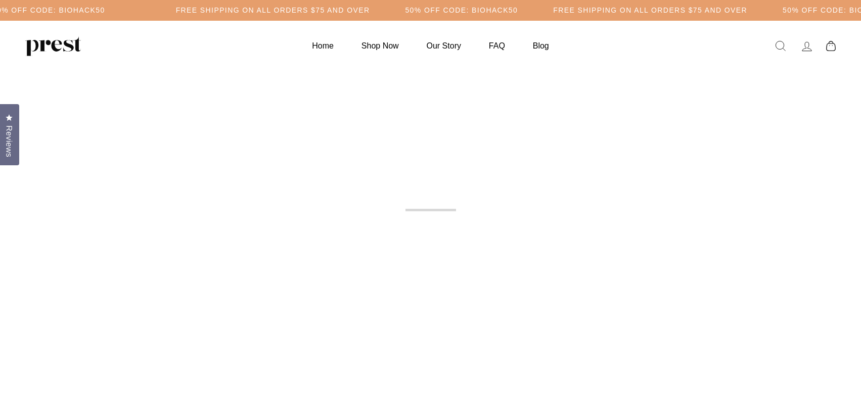  I want to click on a: Home, so click(323, 46).